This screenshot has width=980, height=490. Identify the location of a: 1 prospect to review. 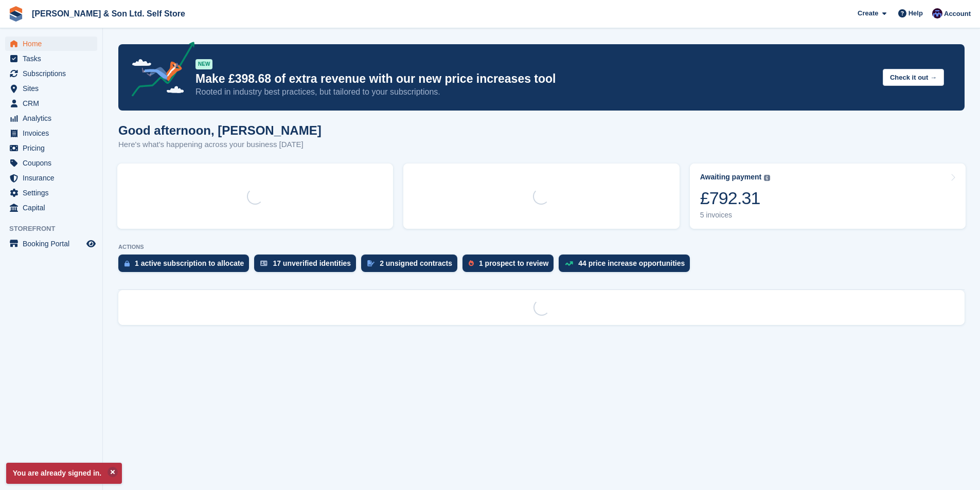
(511, 266).